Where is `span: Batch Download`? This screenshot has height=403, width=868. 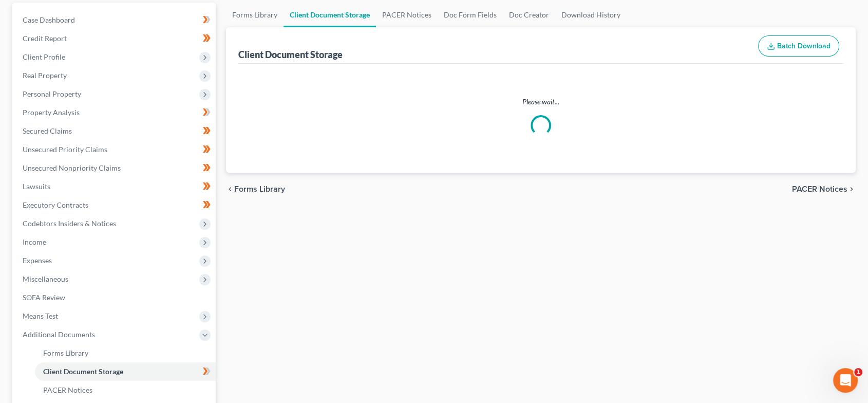
span: Batch Download is located at coordinates (804, 46).